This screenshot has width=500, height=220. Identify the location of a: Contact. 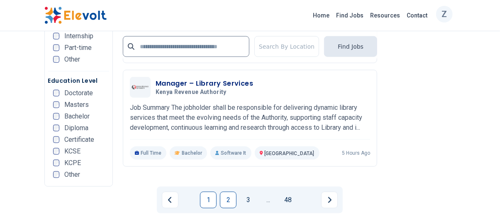
(418, 15).